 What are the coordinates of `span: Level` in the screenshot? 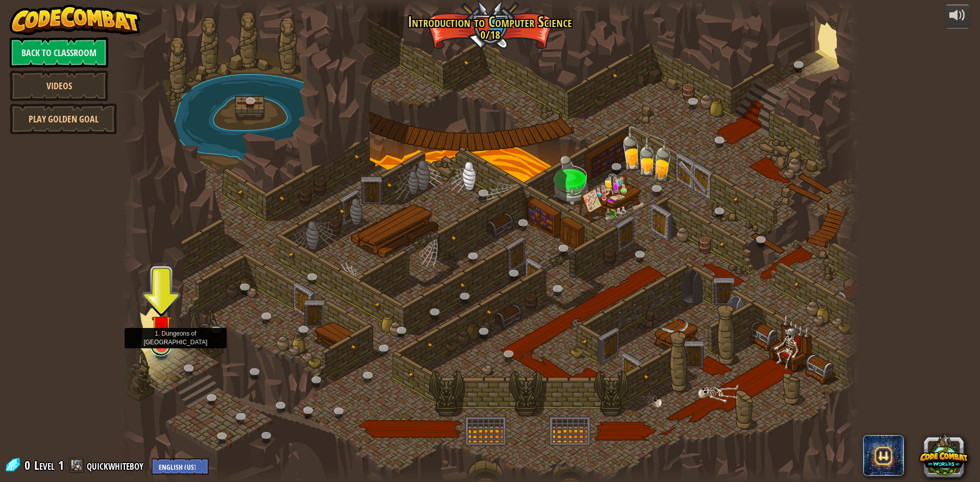 It's located at (44, 465).